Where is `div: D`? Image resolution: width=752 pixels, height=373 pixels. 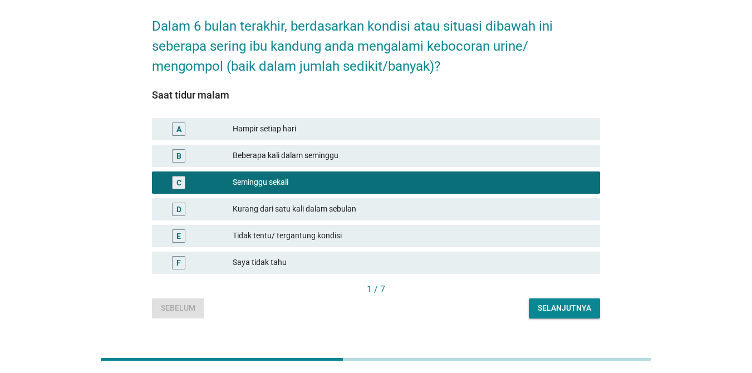 div: D is located at coordinates (179, 209).